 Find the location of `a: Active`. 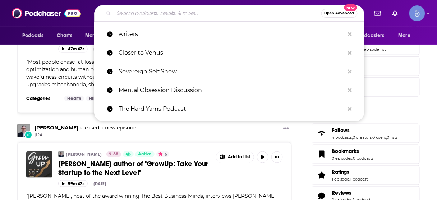

a: Active is located at coordinates (145, 154).